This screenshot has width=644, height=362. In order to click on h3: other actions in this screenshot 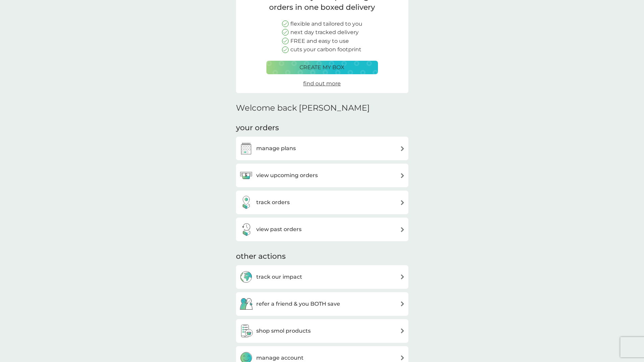, I will do `click(260, 256)`.